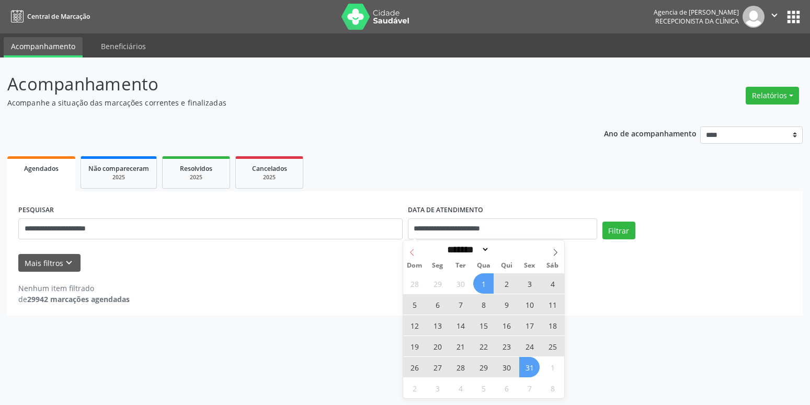  Describe the element at coordinates (483, 346) in the screenshot. I see `span: Outubro 22, 2025` at that location.